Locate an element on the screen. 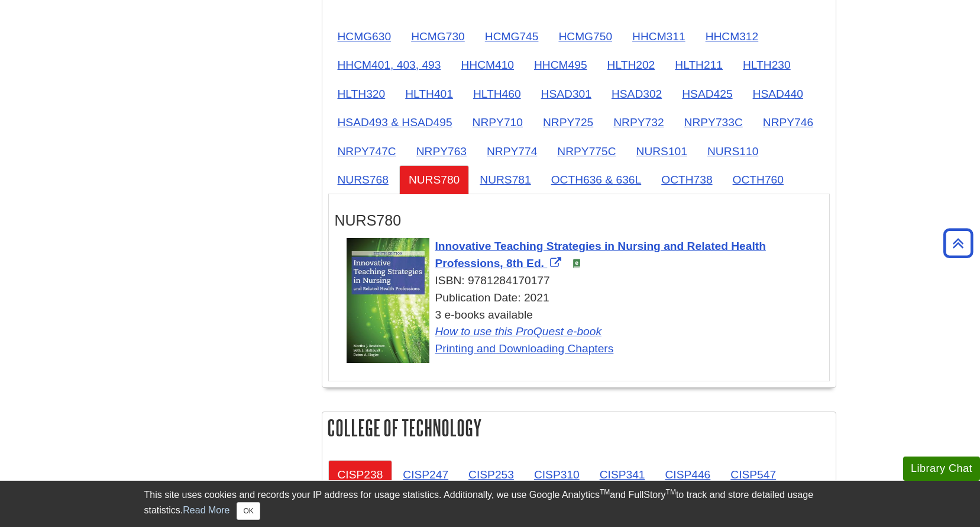 Image resolution: width=980 pixels, height=527 pixels. a: HSAD425 is located at coordinates (707, 93).